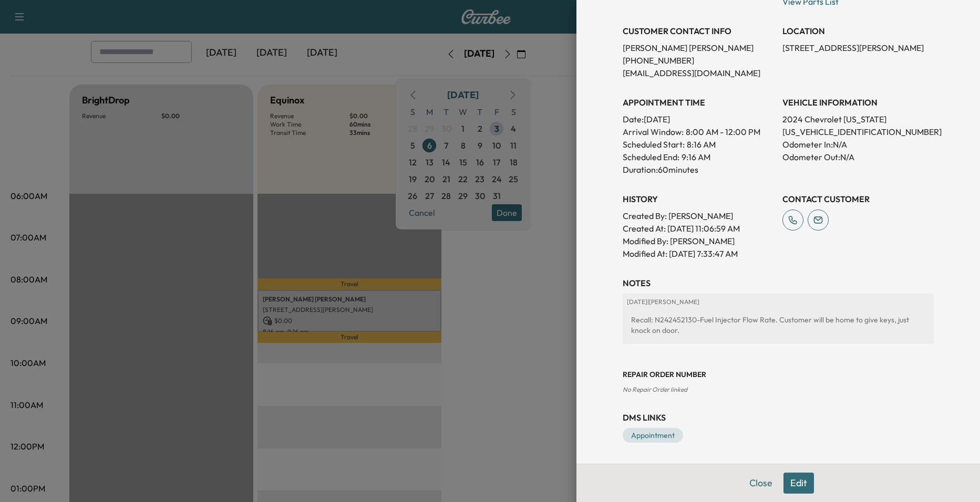  Describe the element at coordinates (695, 157) in the screenshot. I see `p: 9:16 AM` at that location.